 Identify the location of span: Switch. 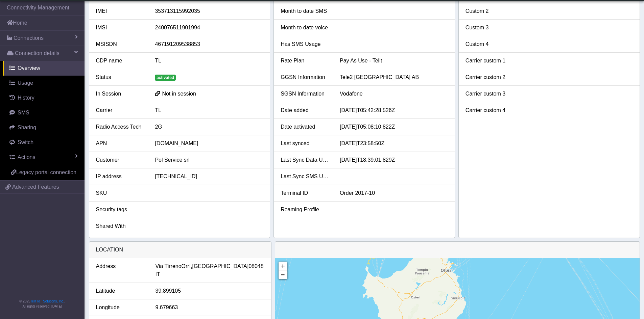
(25, 142).